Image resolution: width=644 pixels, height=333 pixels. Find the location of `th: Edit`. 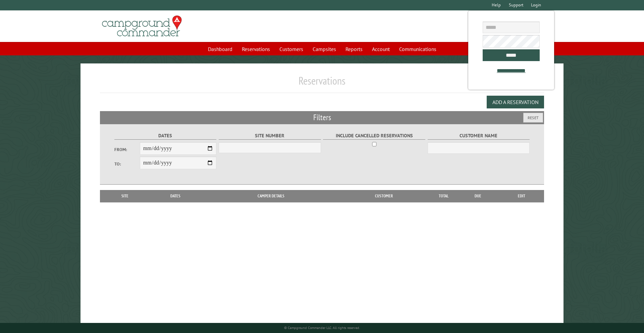

th: Edit is located at coordinates (521, 196).